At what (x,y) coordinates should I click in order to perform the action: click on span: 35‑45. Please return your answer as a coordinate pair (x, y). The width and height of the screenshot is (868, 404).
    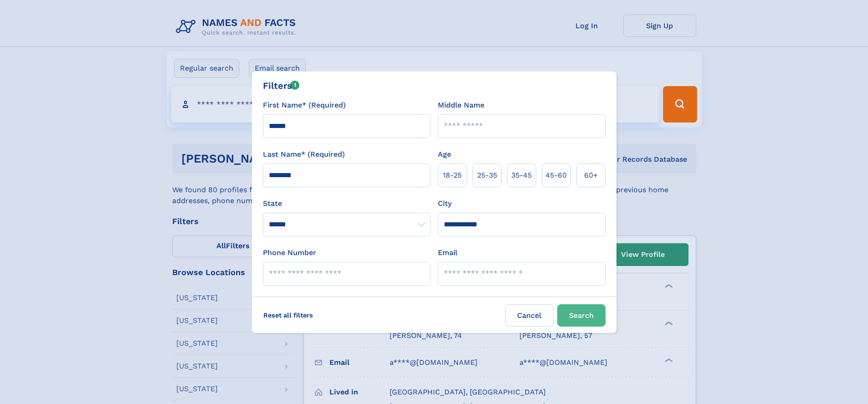
    Looking at the image, I should click on (521, 175).